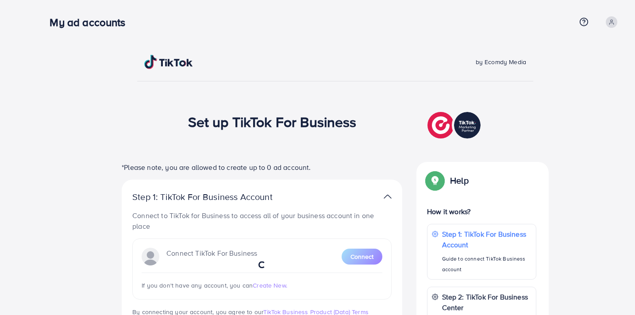  What do you see at coordinates (501, 62) in the screenshot?
I see `span: by Ecomdy Media` at bounding box center [501, 62].